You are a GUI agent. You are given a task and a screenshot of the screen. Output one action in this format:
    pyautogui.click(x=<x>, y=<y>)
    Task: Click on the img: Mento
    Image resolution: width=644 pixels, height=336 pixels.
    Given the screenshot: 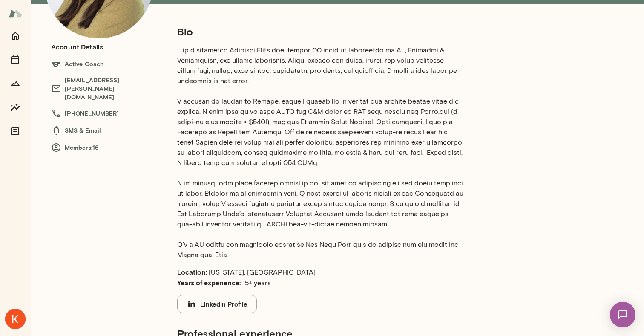 What is the action you would take?
    pyautogui.click(x=15, y=14)
    